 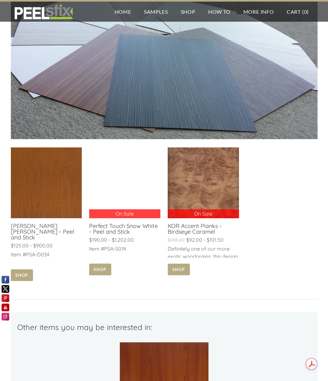 What do you see at coordinates (156, 11) in the screenshot?
I see `a: Samples` at bounding box center [156, 11].